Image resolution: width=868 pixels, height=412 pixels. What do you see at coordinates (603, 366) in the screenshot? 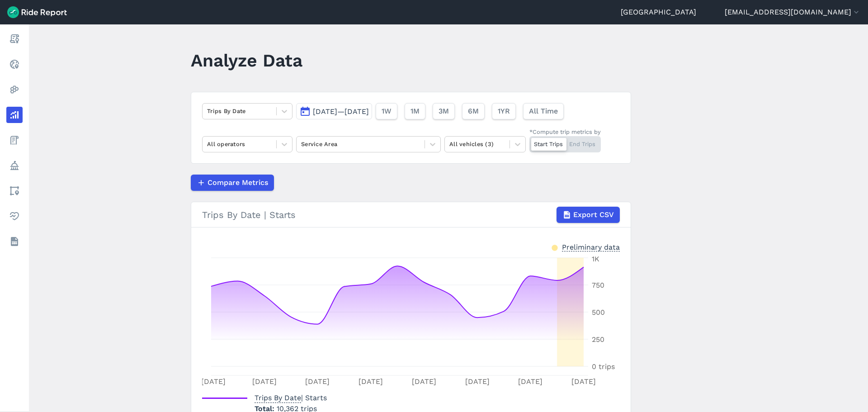
I see `tspan: 0 trips` at bounding box center [603, 366].